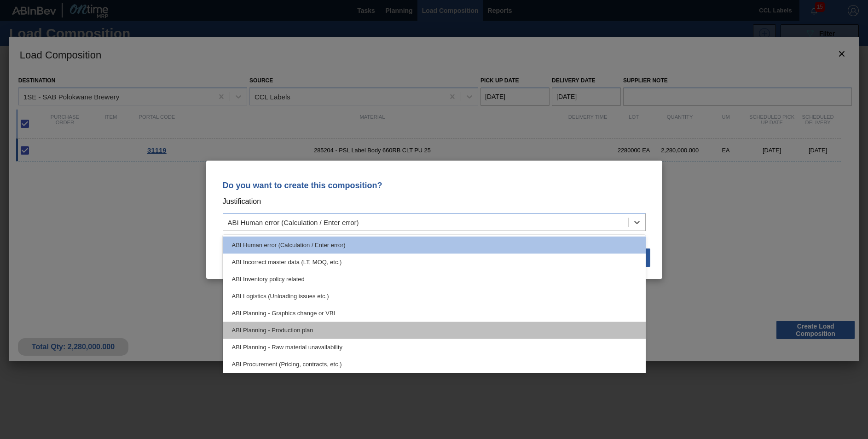 The image size is (868, 439). I want to click on div: ABI Procurement (Pricing, contracts, etc.), so click(434, 364).